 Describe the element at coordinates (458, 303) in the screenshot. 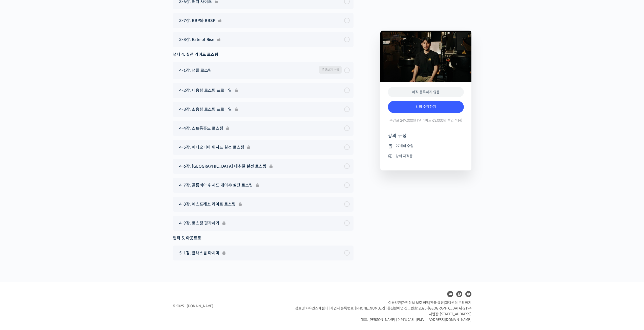

I see `span: 고객센터 문의하기` at that location.